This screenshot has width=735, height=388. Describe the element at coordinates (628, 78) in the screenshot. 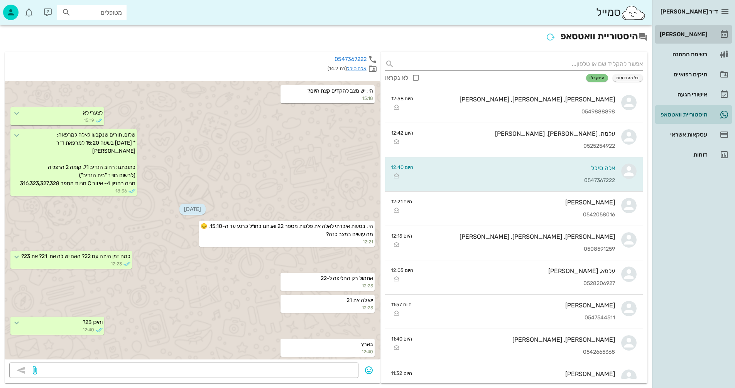

I see `button: כל ההודעות` at that location.